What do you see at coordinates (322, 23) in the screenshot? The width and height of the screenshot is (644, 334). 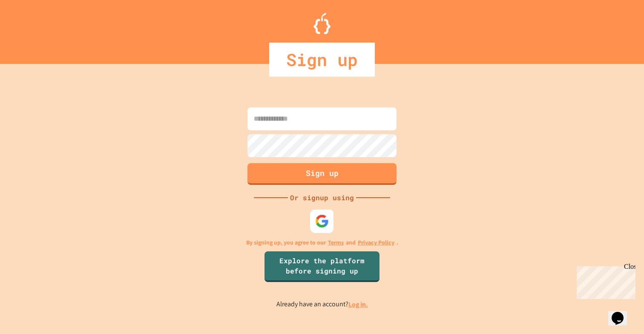 I see `img: Logo.svg` at bounding box center [322, 23].